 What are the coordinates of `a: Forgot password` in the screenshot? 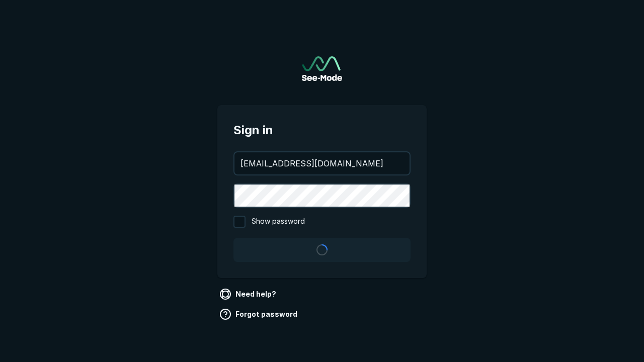 It's located at (260, 315).